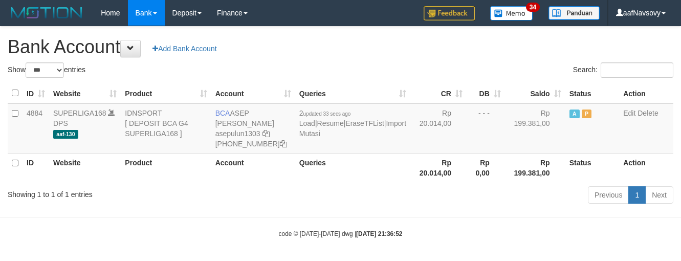 The height and width of the screenshot is (261, 681). What do you see at coordinates (184, 49) in the screenshot?
I see `a: Add Bank Account` at bounding box center [184, 49].